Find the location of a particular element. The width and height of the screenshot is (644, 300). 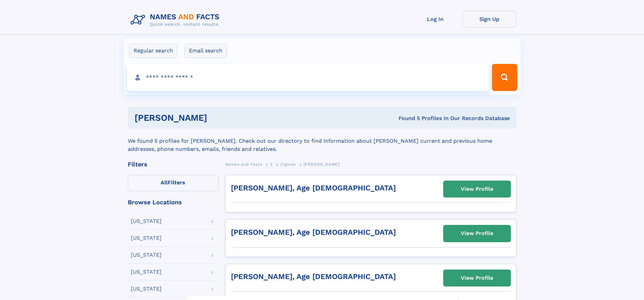

a: Log In is located at coordinates (435, 19).